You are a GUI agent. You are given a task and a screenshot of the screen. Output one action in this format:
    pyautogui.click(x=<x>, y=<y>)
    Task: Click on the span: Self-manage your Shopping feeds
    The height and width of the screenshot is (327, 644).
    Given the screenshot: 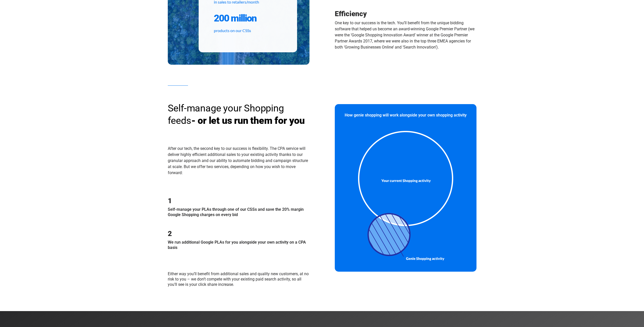 What is the action you would take?
    pyautogui.click(x=226, y=114)
    